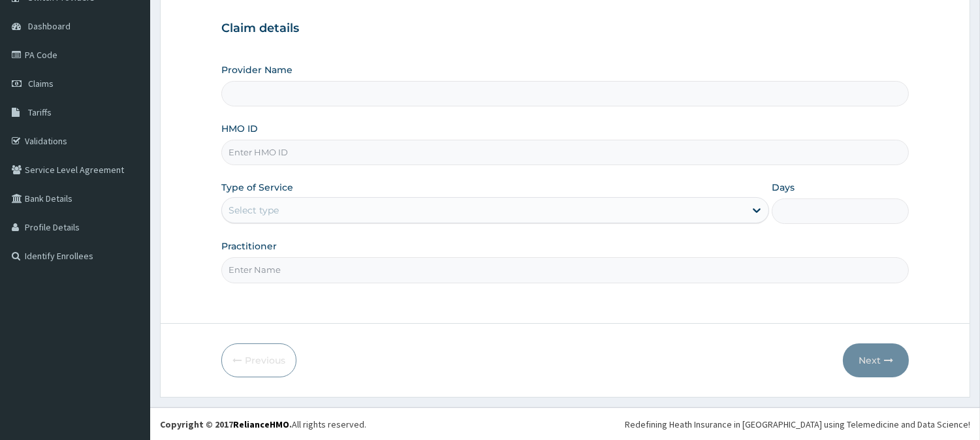  Describe the element at coordinates (261, 424) in the screenshot. I see `a: RelianceHMO` at that location.